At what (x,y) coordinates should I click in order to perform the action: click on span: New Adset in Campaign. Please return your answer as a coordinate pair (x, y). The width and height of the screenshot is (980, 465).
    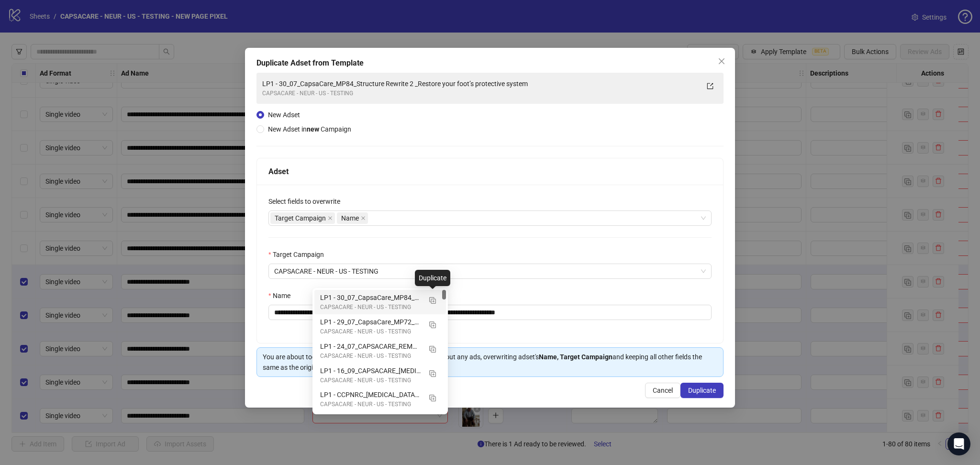
    Looking at the image, I should click on (310, 129).